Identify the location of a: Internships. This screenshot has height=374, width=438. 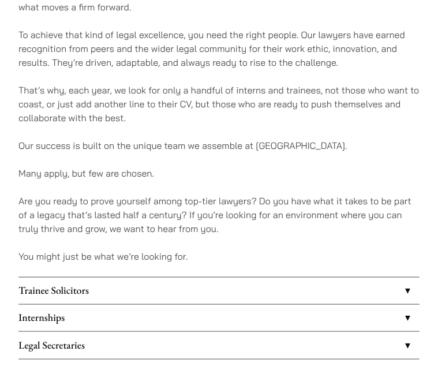
(219, 318).